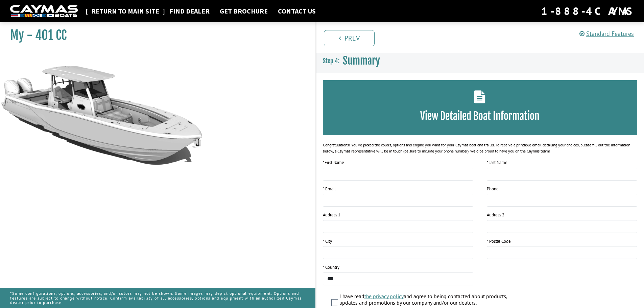  I want to click on h1: My - 401 CC, so click(154, 35).